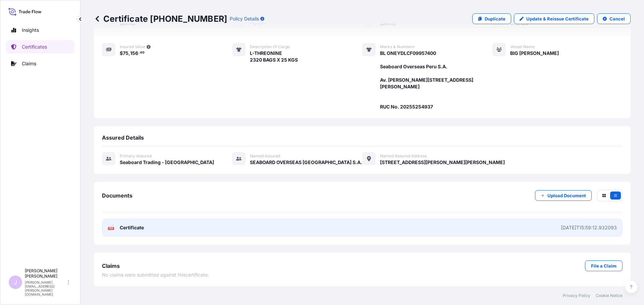 The height and width of the screenshot is (305, 644). I want to click on span: Insured Value, so click(133, 47).